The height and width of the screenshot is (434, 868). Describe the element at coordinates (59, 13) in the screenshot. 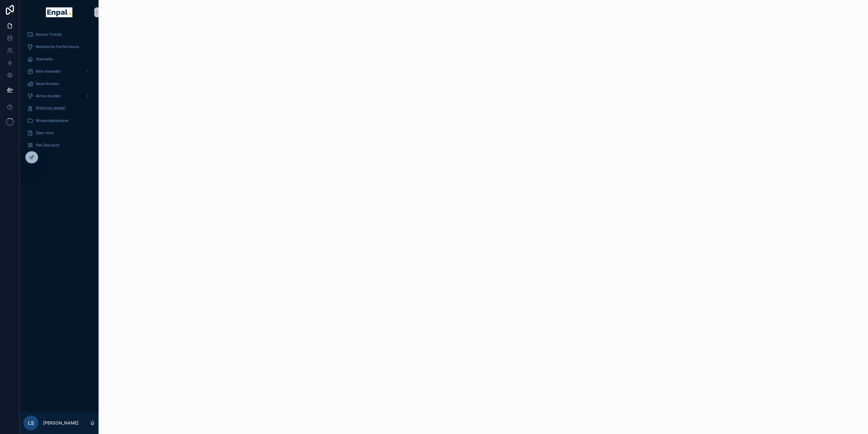

I see `img: App logo` at that location.